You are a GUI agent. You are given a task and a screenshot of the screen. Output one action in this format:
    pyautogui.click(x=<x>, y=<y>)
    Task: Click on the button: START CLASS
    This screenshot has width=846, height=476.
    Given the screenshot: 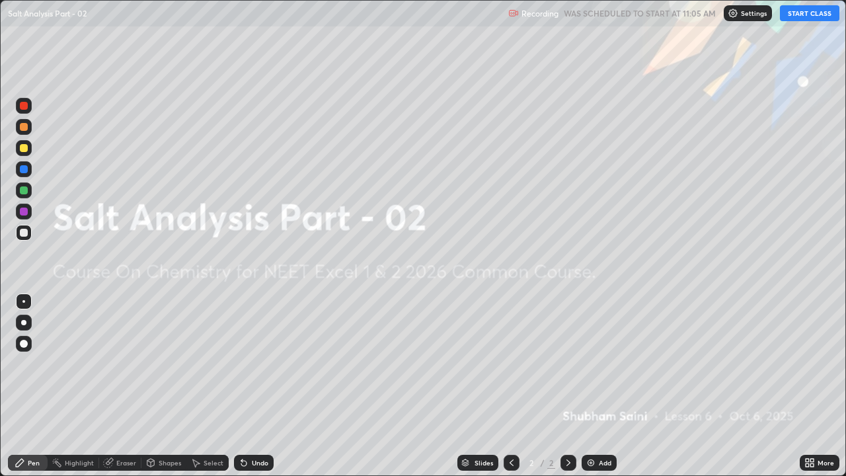 What is the action you would take?
    pyautogui.click(x=809, y=13)
    